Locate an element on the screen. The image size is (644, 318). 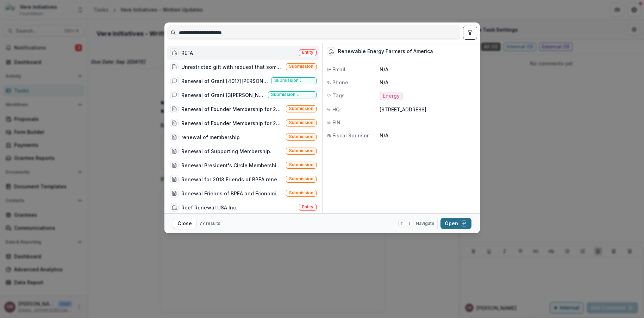
span: results is located at coordinates (213, 223).